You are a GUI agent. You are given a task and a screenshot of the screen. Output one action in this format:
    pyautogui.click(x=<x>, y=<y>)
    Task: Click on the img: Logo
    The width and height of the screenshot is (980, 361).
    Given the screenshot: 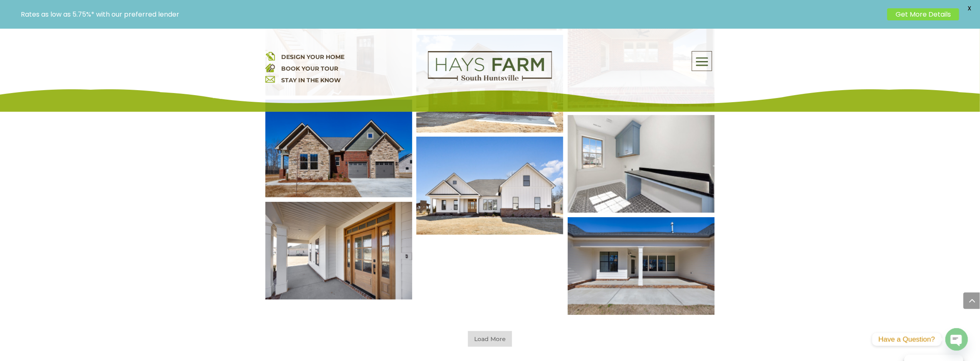 What is the action you would take?
    pyautogui.click(x=490, y=66)
    